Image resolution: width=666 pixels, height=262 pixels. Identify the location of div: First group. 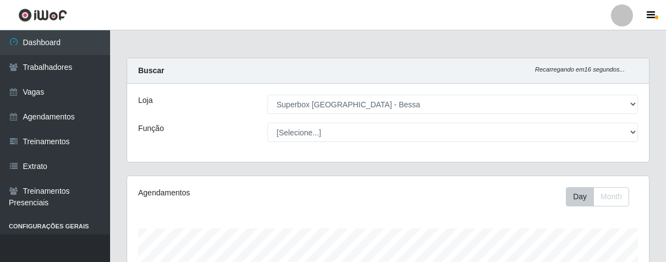
(597, 196).